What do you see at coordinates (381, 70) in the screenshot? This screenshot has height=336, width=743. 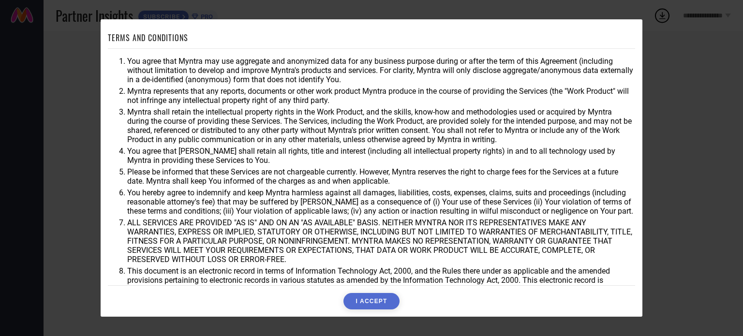 I see `li: You agree that Myntra may use aggregate and anonymized data for any business purpose during or af...` at bounding box center [381, 70].